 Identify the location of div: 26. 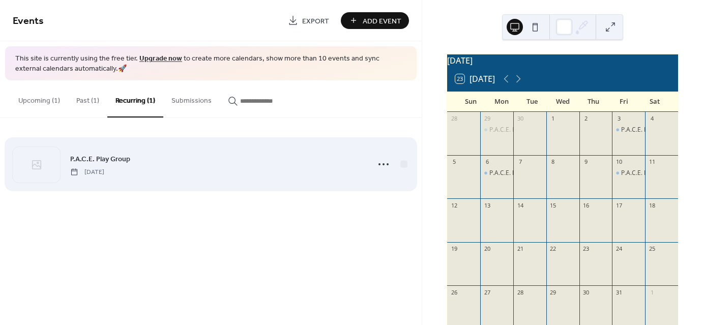
(453, 292).